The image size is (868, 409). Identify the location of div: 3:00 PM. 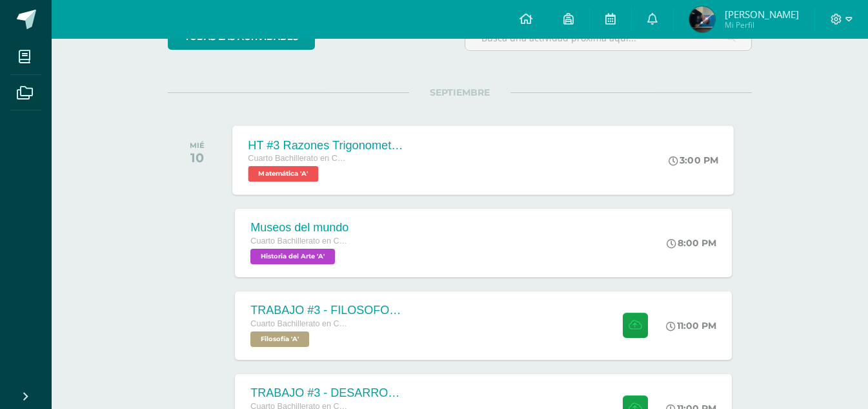
(694, 160).